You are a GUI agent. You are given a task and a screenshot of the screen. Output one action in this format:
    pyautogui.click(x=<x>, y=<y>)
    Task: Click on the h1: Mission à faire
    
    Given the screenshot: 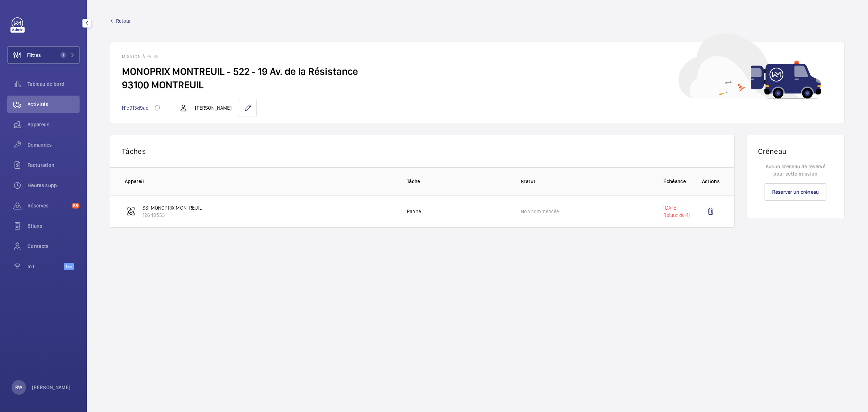 What is the action you would take?
    pyautogui.click(x=478, y=56)
    